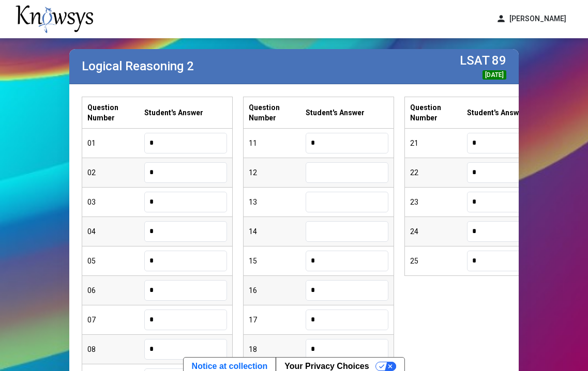  Describe the element at coordinates (116, 319) in the screenshot. I see `div: 07` at that location.